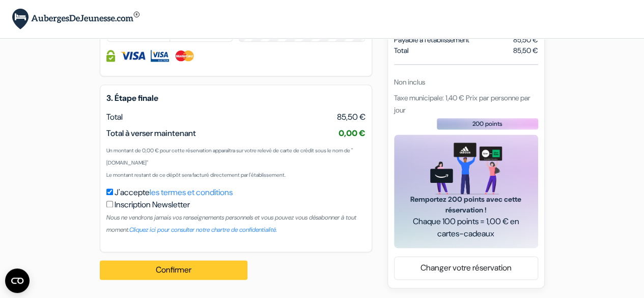  Describe the element at coordinates (76, 19) in the screenshot. I see `img: AubergesDeJeunesse.com` at that location.